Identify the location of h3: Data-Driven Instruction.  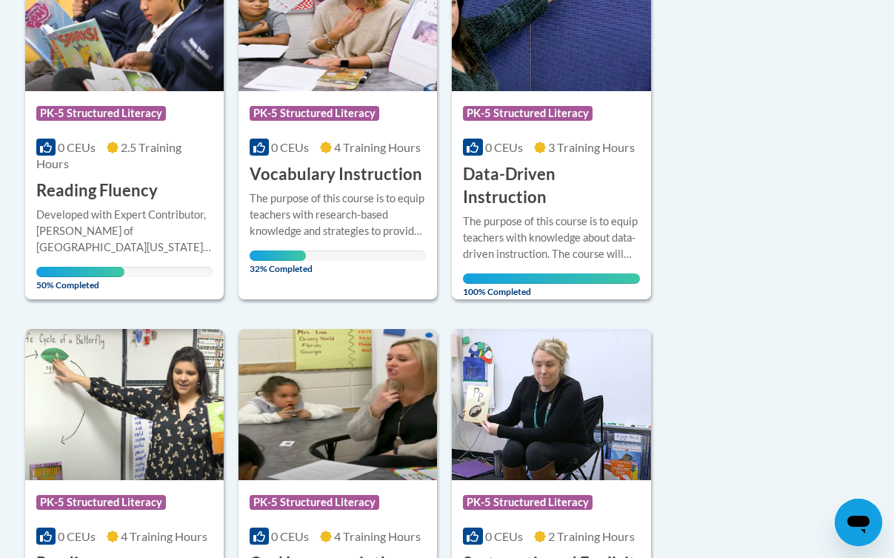
(551, 186).